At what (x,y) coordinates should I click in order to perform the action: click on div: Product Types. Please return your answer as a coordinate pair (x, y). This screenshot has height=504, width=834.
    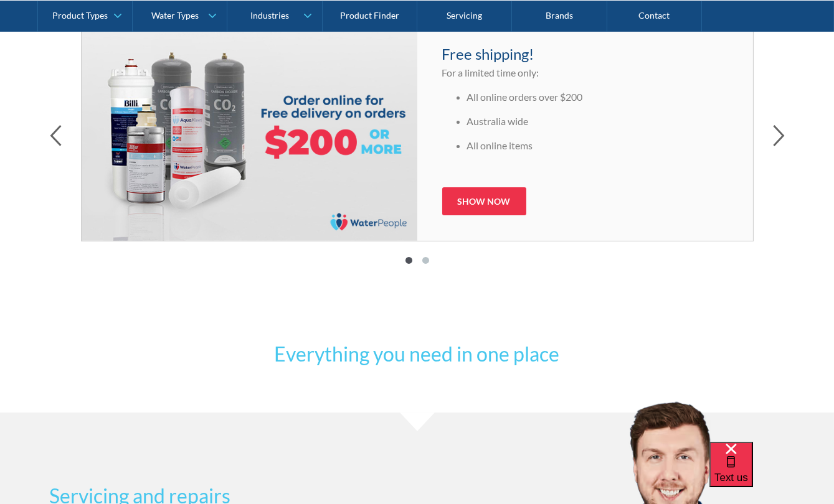
    Looking at the image, I should click on (79, 15).